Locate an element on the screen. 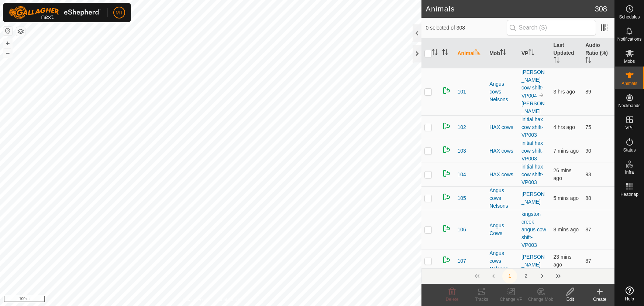 The height and width of the screenshot is (306, 644). span: 88 is located at coordinates (588, 198).